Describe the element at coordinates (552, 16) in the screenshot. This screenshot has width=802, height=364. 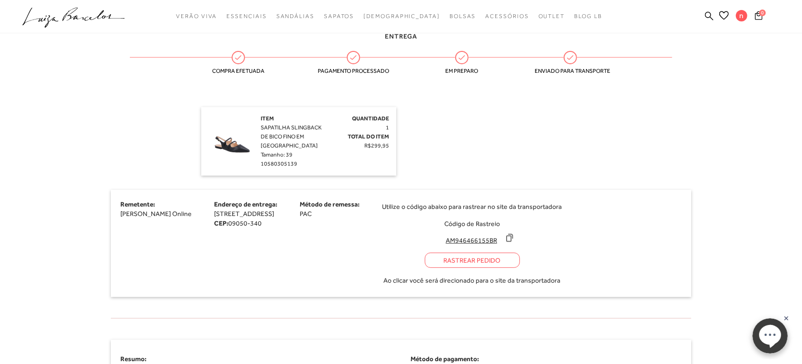
I see `span: Outlet` at that location.